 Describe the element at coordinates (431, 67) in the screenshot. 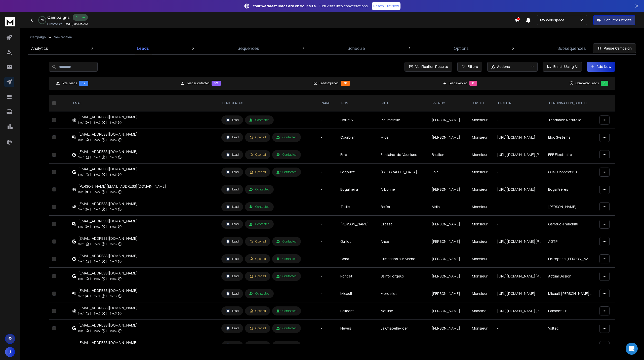

I see `span: Verification Results` at that location.